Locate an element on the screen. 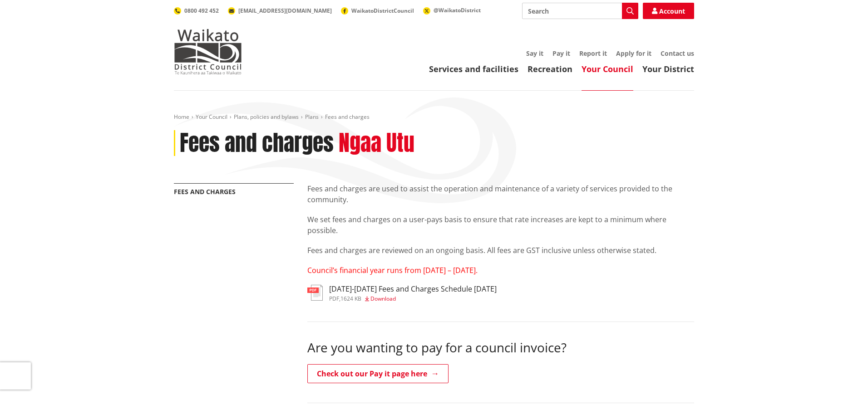 This screenshot has height=419, width=868. a: Home is located at coordinates (182, 117).